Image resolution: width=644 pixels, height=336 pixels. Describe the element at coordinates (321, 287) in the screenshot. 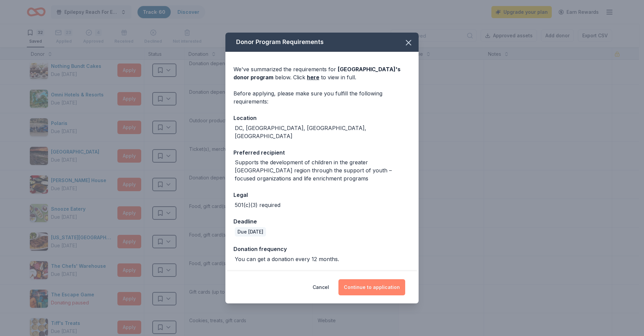

I see `button: Cancel` at that location.